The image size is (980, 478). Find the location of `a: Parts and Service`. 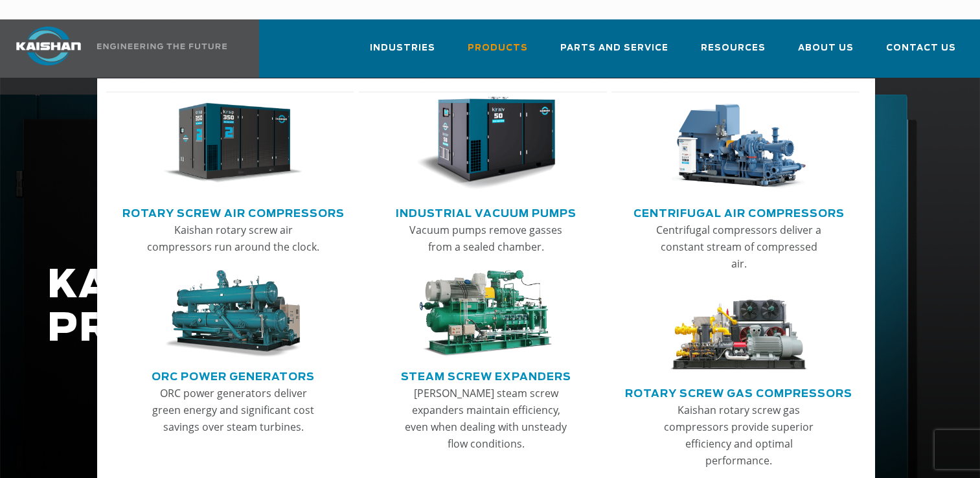

a: Parts and Service is located at coordinates (614, 53).